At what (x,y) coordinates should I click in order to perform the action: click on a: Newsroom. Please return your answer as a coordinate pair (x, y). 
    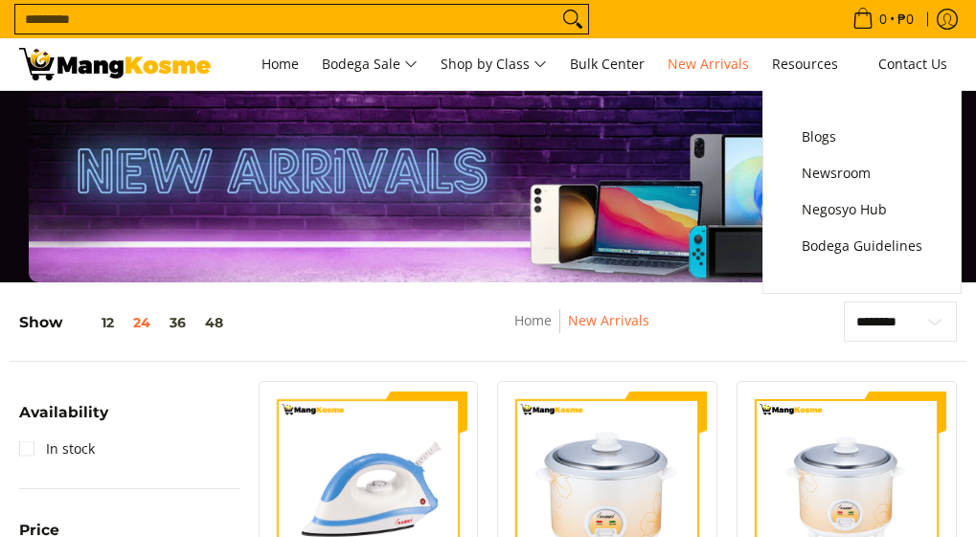
    Looking at the image, I should click on (862, 173).